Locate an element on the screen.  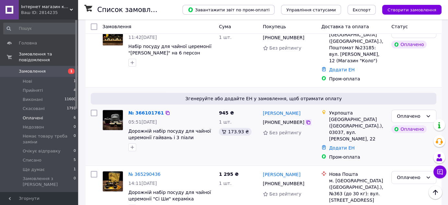
span: Cума is located at coordinates (225, 27).